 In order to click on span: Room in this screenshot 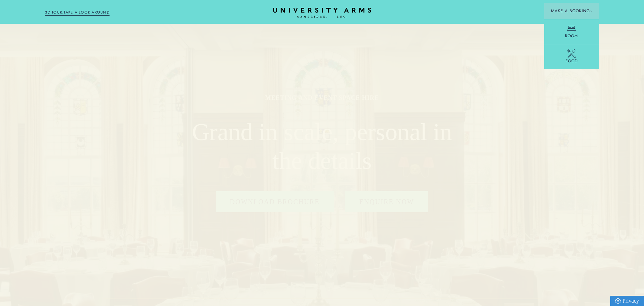, I will do `click(571, 36)`.